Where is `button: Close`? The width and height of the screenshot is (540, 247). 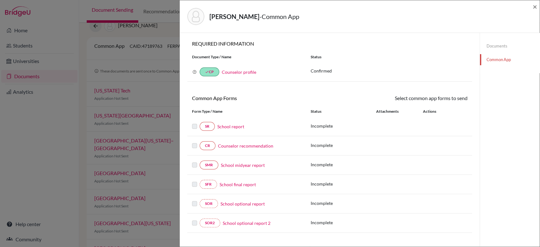 button: Close is located at coordinates (535, 7).